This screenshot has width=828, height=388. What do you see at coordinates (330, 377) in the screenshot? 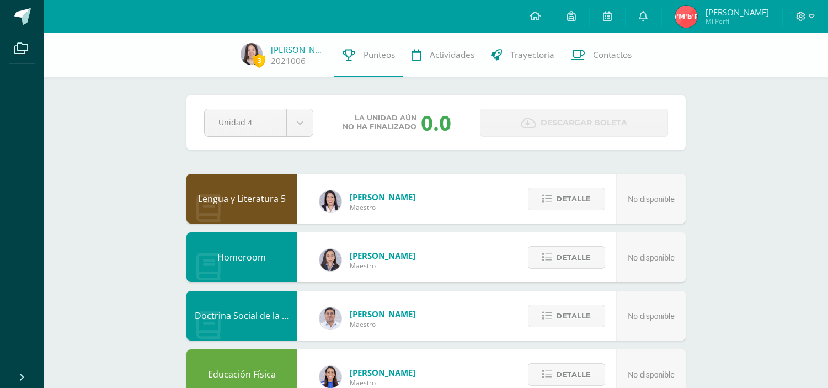
I see `img: 0eea5a6ff783132be5fd5ba128356f6f.png` at bounding box center [330, 377].